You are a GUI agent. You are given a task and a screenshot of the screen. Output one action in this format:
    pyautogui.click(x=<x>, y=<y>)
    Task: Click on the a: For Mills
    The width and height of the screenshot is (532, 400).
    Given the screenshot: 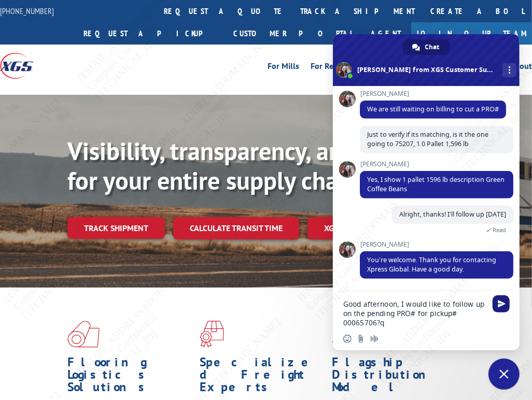 What is the action you would take?
    pyautogui.click(x=283, y=68)
    